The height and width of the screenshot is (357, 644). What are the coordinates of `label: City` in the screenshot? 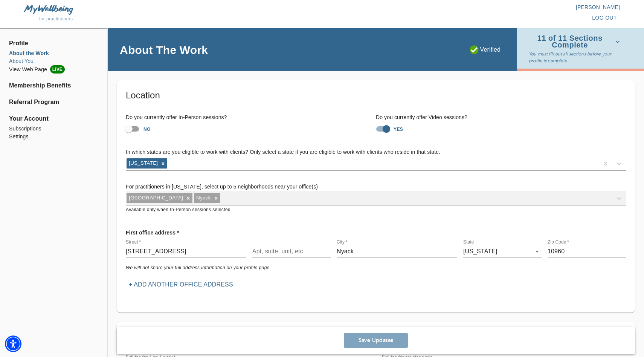 It's located at (342, 242).